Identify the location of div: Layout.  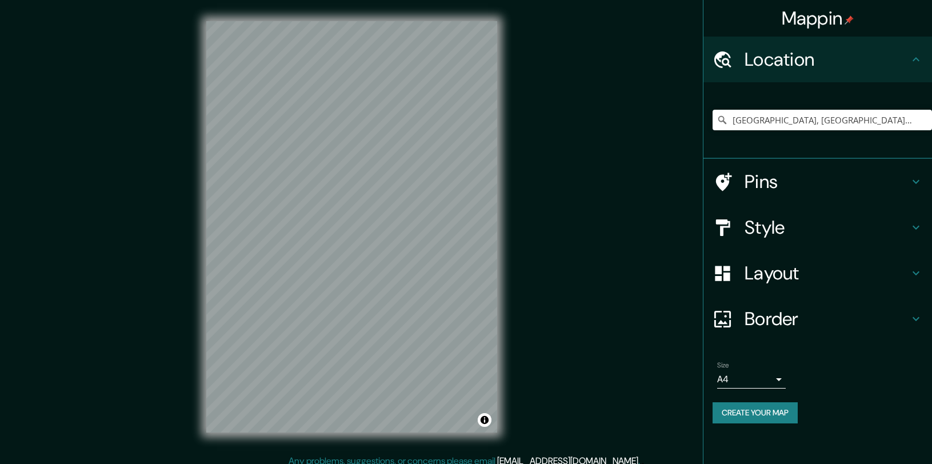
(818, 273).